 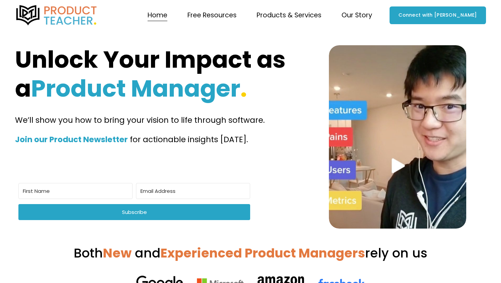 What do you see at coordinates (117, 253) in the screenshot?
I see `strong: New` at bounding box center [117, 253].